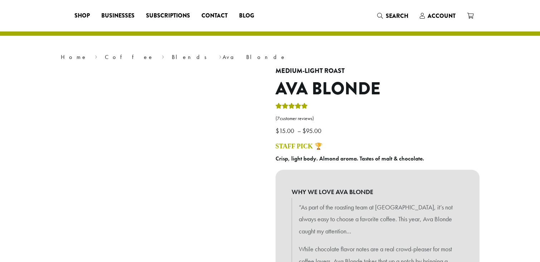  I want to click on h1: Ava Blonde, so click(378, 89).